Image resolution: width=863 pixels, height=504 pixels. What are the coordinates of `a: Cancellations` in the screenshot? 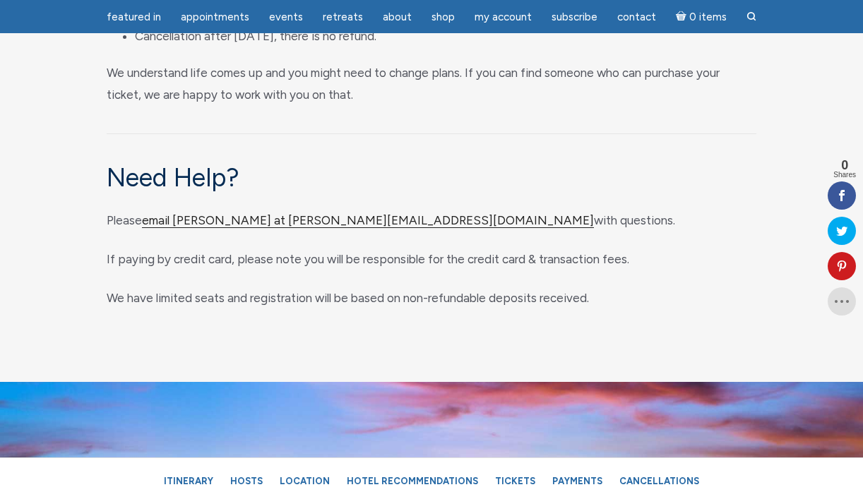 It's located at (659, 481).